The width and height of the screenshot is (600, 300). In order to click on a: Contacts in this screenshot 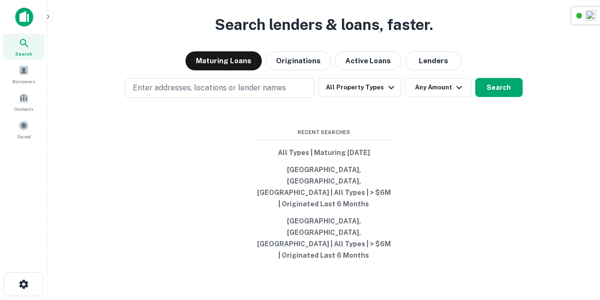, I will do `click(24, 102)`.